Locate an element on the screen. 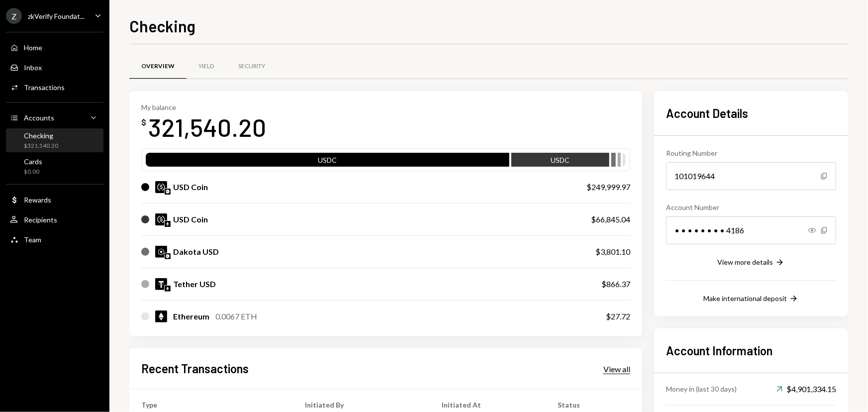  div: Z is located at coordinates (14, 16).